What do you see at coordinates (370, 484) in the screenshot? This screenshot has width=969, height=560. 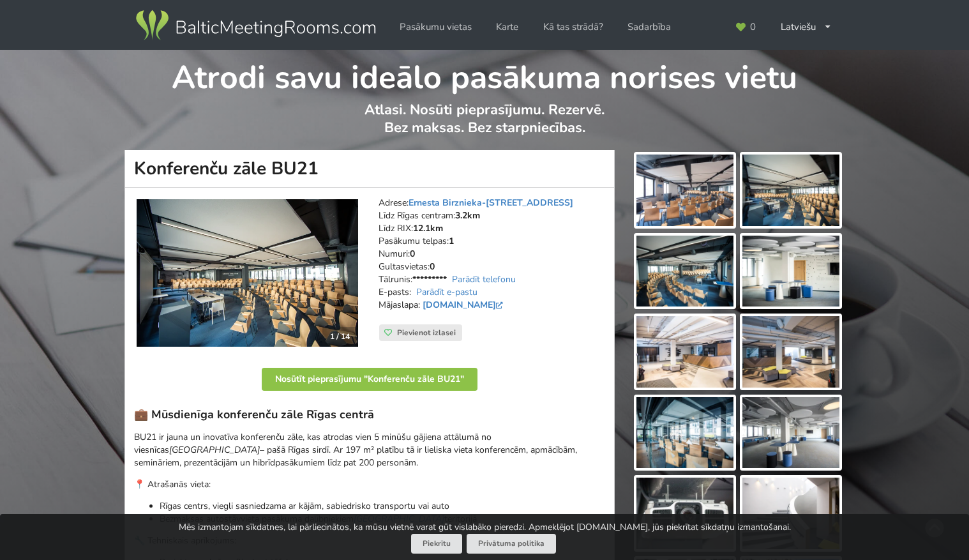 I see `p: 📍 Atrašanās vieta:` at bounding box center [370, 484].